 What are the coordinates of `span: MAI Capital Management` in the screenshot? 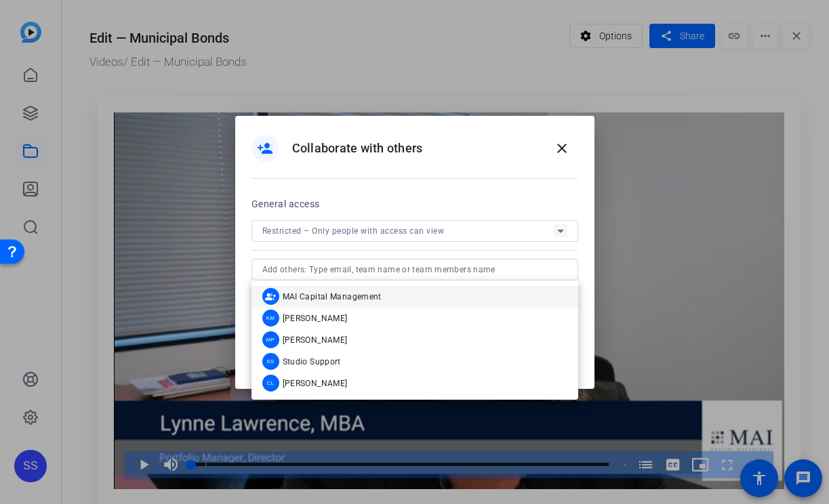 It's located at (332, 297).